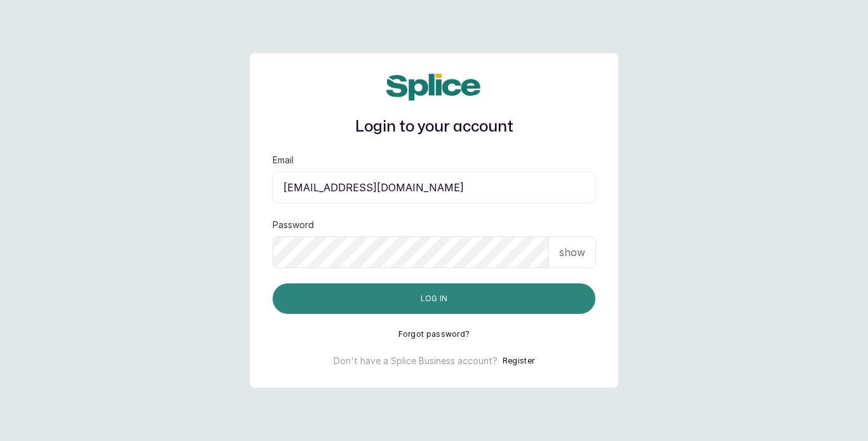 Image resolution: width=868 pixels, height=441 pixels. Describe the element at coordinates (572, 252) in the screenshot. I see `p: show` at that location.